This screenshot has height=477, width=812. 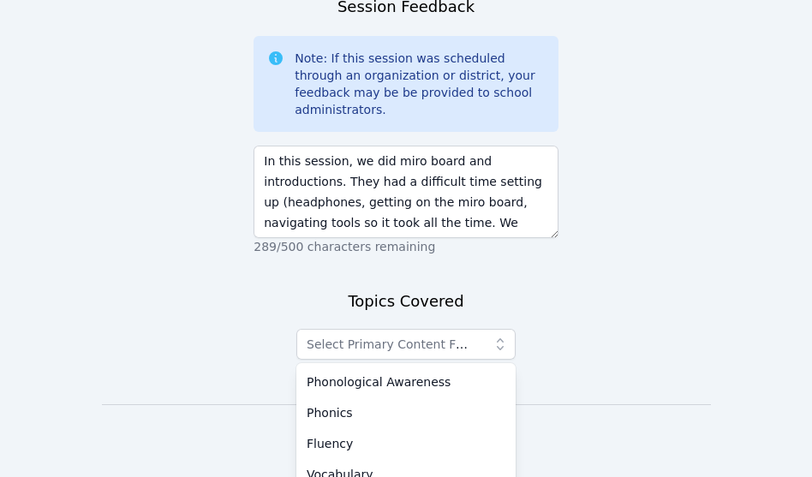 What do you see at coordinates (395, 344) in the screenshot?
I see `span: Select Primary Content Focus` at bounding box center [395, 344].